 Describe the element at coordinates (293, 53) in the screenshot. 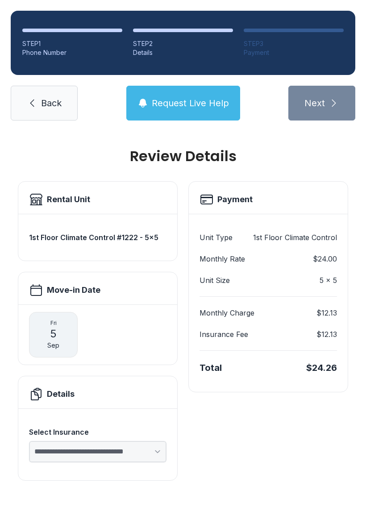

I see `div: Payment` at that location.